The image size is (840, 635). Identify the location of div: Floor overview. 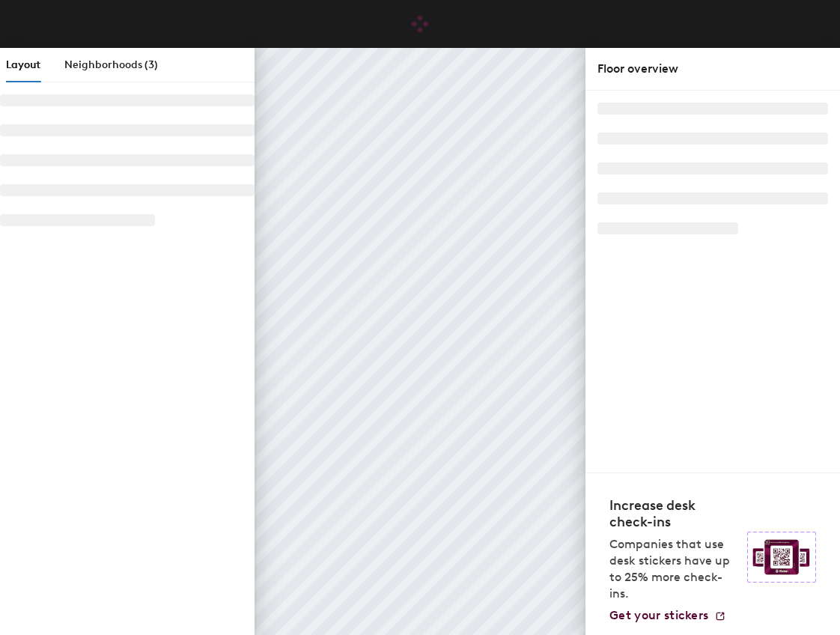
(713, 69).